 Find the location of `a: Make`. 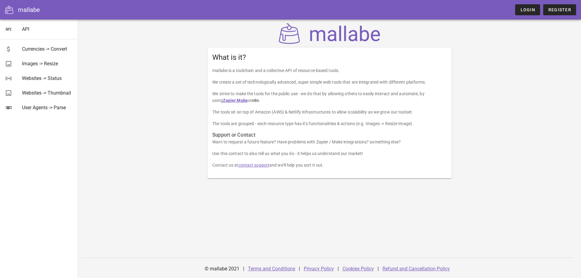

a: Make is located at coordinates (242, 100).